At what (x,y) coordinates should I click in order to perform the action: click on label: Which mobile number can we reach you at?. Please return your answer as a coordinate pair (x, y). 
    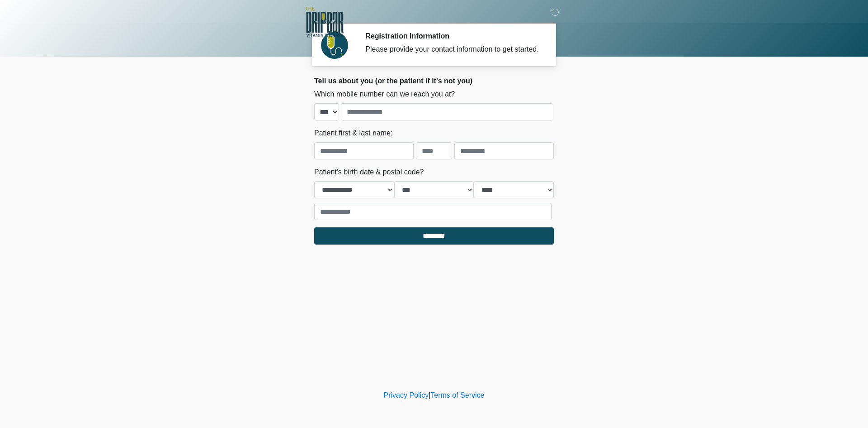
    Looking at the image, I should click on (384, 94).